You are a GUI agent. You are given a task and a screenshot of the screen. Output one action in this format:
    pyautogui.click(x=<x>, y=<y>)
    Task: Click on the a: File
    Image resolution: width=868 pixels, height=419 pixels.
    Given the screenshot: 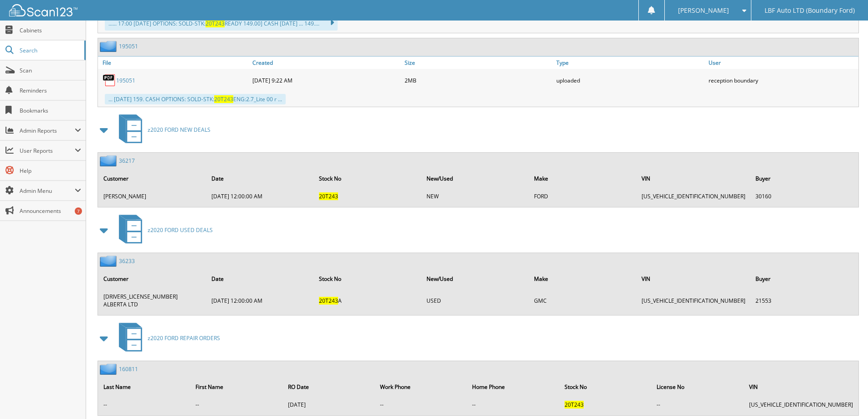 What is the action you would take?
    pyautogui.click(x=174, y=62)
    